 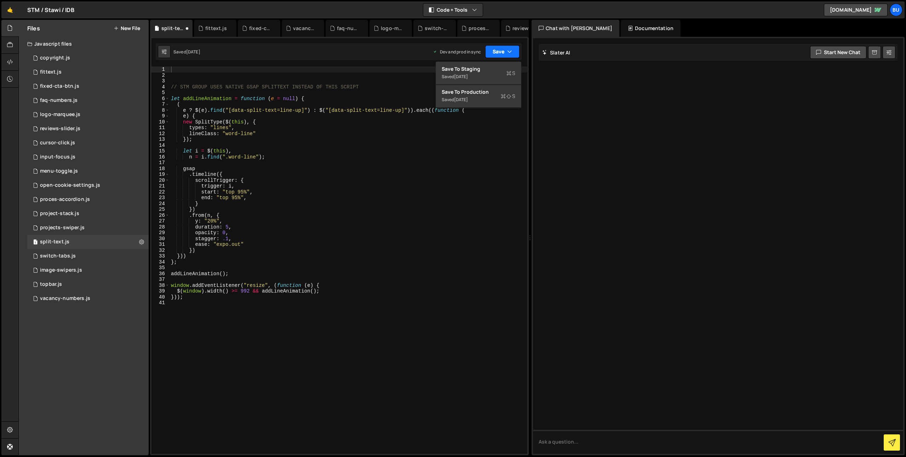 I want to click on div: 11873/40776.js, so click(x=88, y=284).